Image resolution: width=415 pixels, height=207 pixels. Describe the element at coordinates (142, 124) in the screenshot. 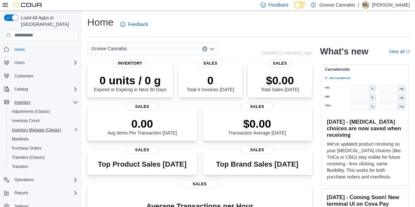

I see `p: 0.00` at that location.